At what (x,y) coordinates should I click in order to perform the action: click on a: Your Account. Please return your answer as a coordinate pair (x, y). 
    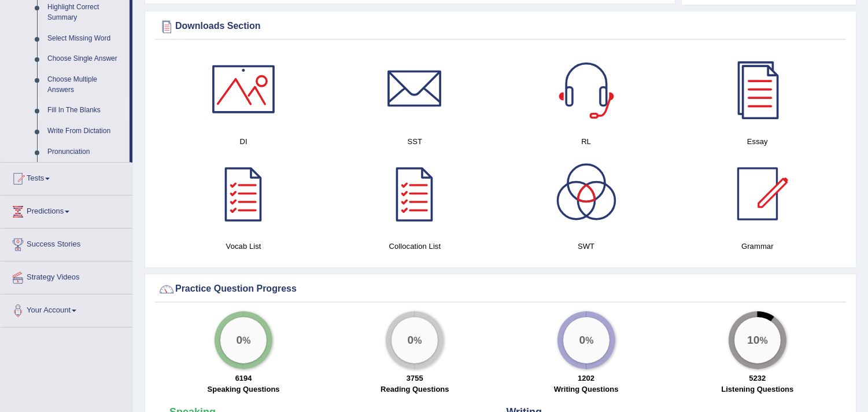
    Looking at the image, I should click on (66, 309).